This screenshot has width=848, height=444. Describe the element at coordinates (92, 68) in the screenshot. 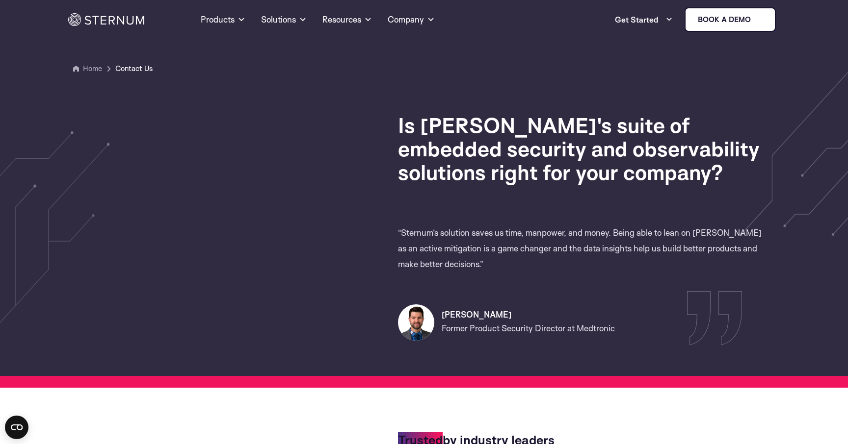

I see `a: Home` at that location.